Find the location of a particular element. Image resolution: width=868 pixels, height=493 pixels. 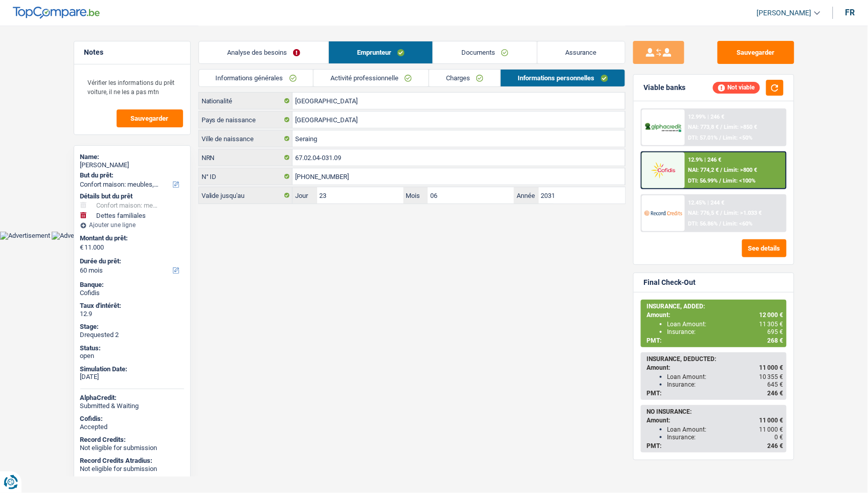

span: 0 € is located at coordinates (779, 437).